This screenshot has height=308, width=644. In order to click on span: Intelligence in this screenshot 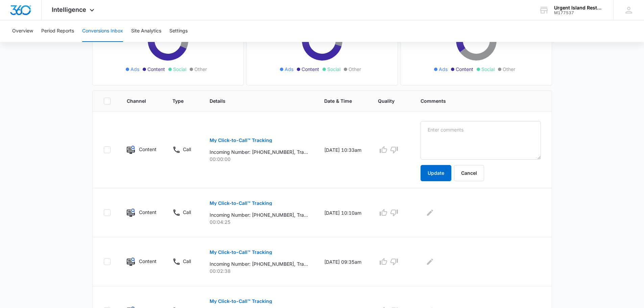, I will do `click(69, 9)`.